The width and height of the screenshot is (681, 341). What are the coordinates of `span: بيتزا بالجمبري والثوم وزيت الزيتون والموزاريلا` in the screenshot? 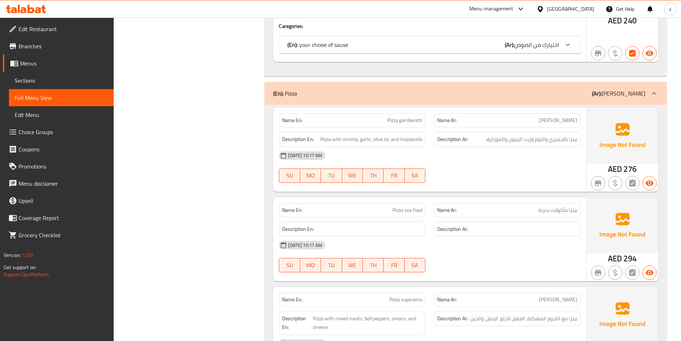 It's located at (532, 139).